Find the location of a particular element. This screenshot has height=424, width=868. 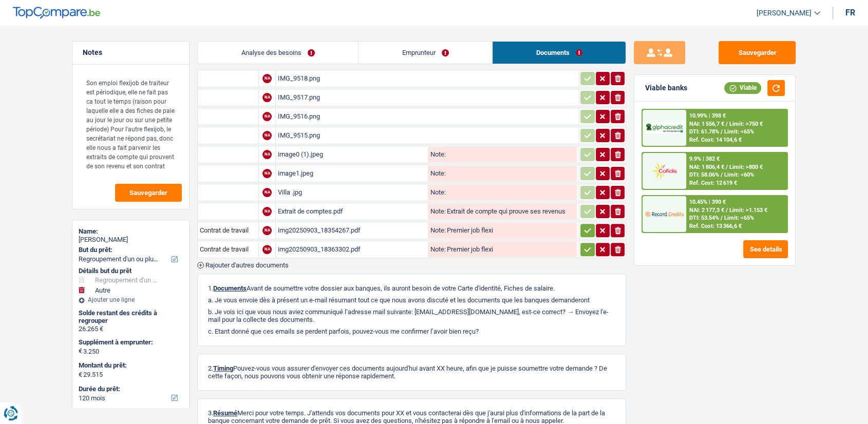

span: Limit: >750 € is located at coordinates (745, 124).